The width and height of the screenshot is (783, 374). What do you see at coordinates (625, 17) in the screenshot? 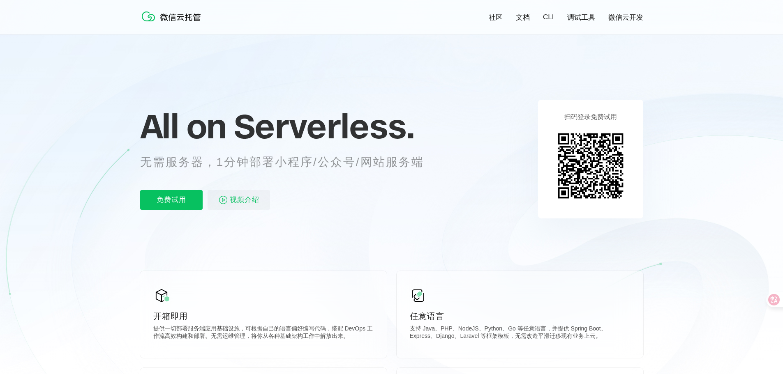
I see `a: 微信云开发` at bounding box center [625, 17].